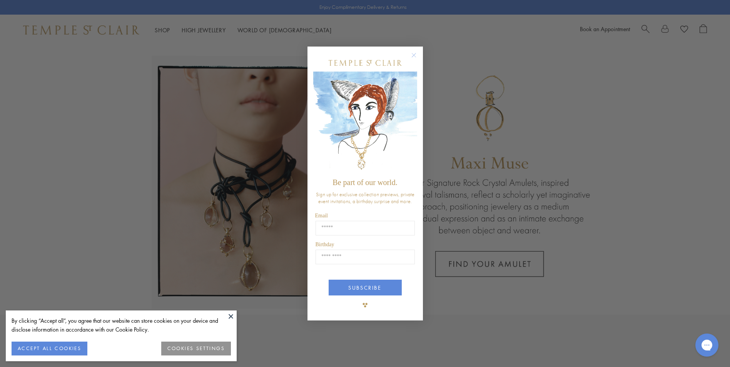 Image resolution: width=730 pixels, height=367 pixels. Describe the element at coordinates (365, 228) in the screenshot. I see `input: Email` at that location.